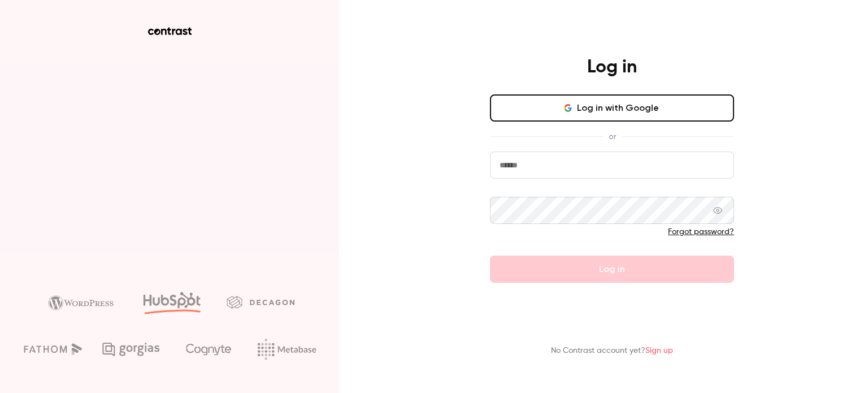 The image size is (868, 393). Describe the element at coordinates (700, 232) in the screenshot. I see `a: Forgot password?` at that location.